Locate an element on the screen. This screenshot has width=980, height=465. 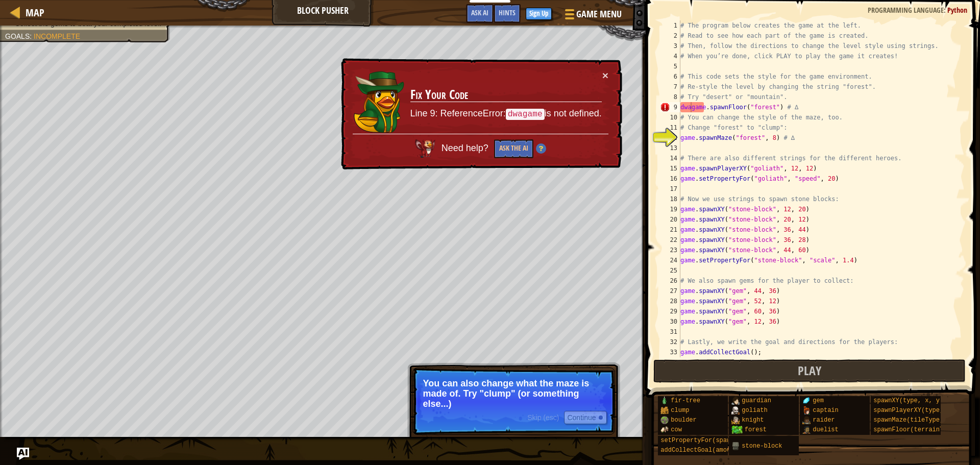
button: Ask the AI is located at coordinates (514, 149).